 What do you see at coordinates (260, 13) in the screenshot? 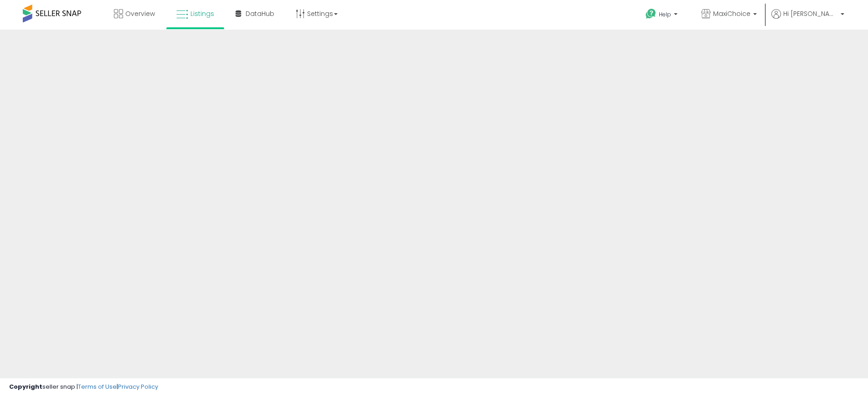
I see `span: DataHub` at bounding box center [260, 13].